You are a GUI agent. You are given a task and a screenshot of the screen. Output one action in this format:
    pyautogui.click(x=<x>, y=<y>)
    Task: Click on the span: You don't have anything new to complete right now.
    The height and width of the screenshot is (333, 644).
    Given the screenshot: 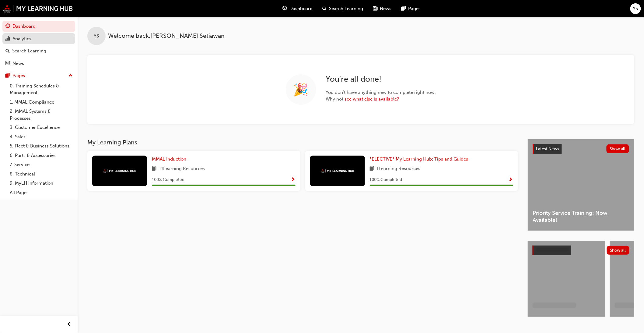 What is the action you would take?
    pyautogui.click(x=381, y=92)
    